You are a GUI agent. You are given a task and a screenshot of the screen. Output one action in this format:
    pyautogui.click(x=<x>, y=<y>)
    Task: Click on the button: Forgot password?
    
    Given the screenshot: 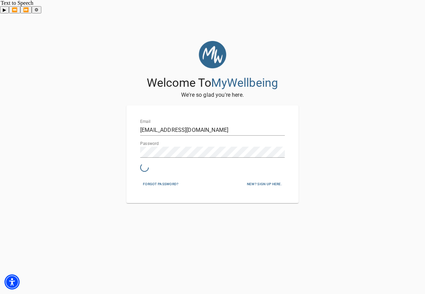 What is the action you would take?
    pyautogui.click(x=161, y=184)
    